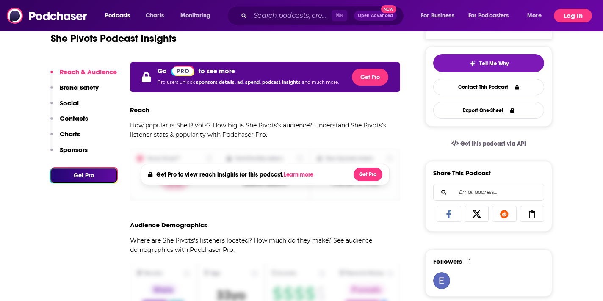 The width and height of the screenshot is (603, 301). What do you see at coordinates (69, 103) in the screenshot?
I see `p: Social` at bounding box center [69, 103].